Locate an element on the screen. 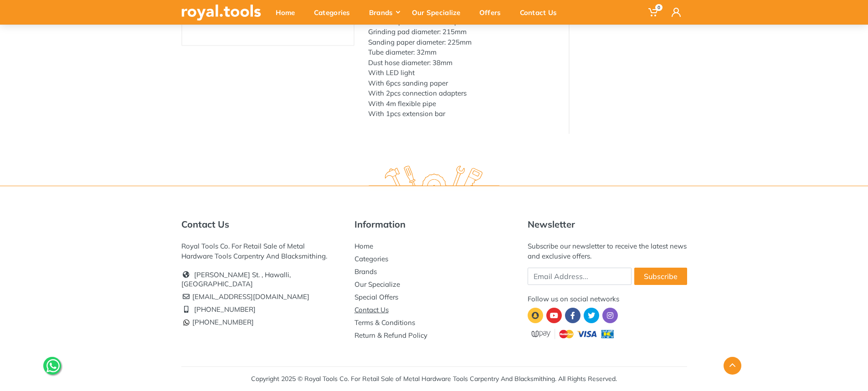 This screenshot has width=868, height=391. a: Return & Refund Policy is located at coordinates (391, 335).